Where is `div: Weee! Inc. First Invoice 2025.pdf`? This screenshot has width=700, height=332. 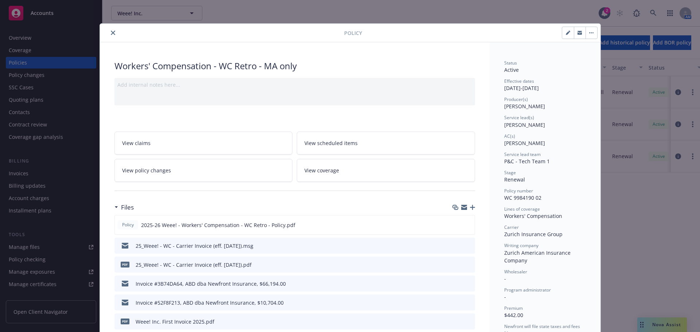 div: Weee! Inc. First Invoice 2025.pdf is located at coordinates (175, 322).